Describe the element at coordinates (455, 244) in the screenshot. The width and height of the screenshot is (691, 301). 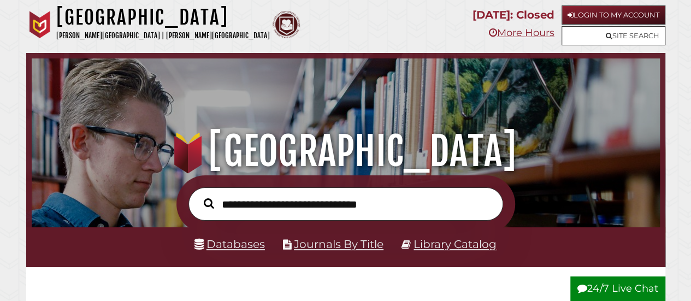
I see `a: Library Catalog` at that location.